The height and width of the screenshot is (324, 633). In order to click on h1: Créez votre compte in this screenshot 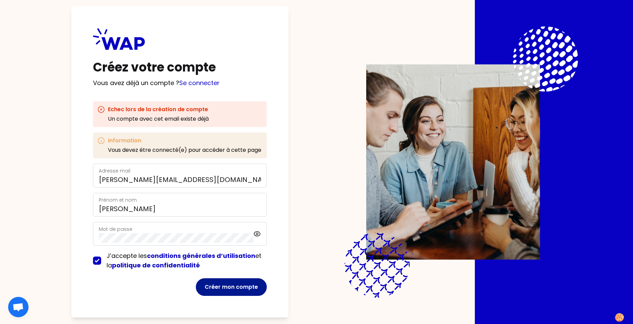, I will do `click(180, 68)`.